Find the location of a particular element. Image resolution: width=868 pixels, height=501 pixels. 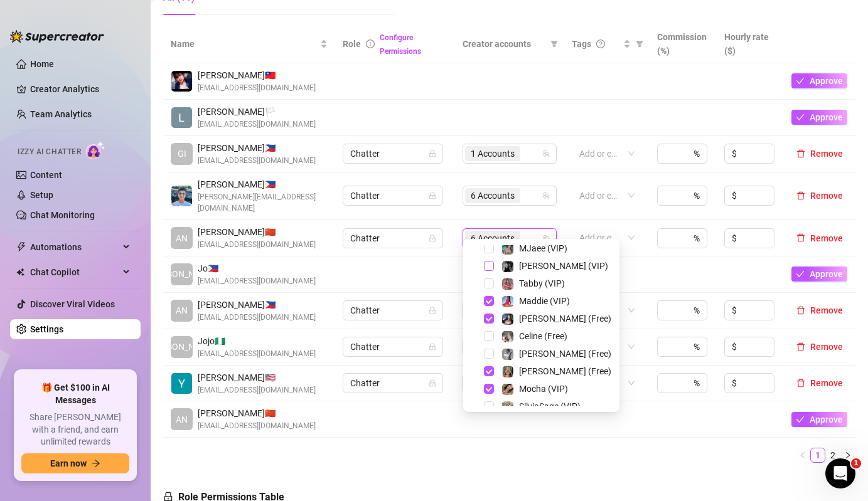

span: Creator accounts is located at coordinates (504, 44).